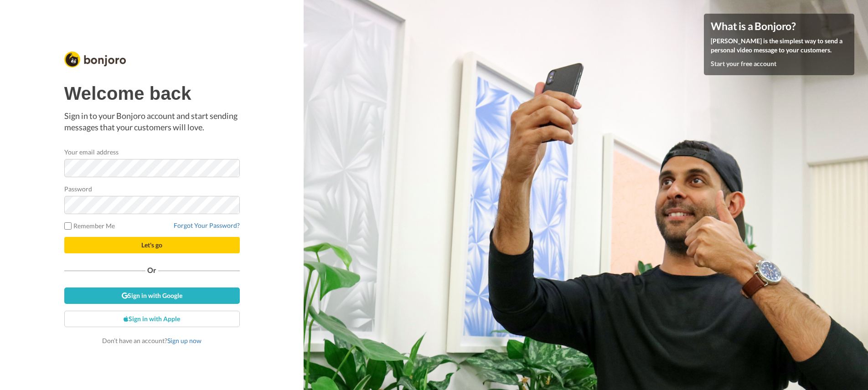  Describe the element at coordinates (743, 64) in the screenshot. I see `a: Start your free account` at that location.